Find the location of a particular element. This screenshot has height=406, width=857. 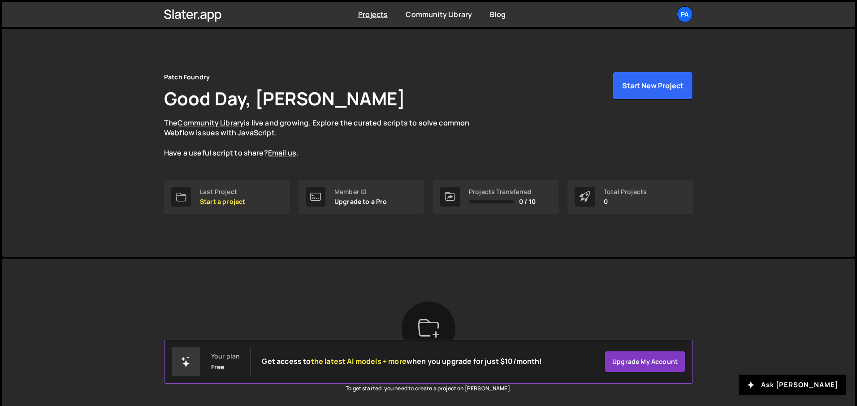

a: Email us is located at coordinates (282, 153).